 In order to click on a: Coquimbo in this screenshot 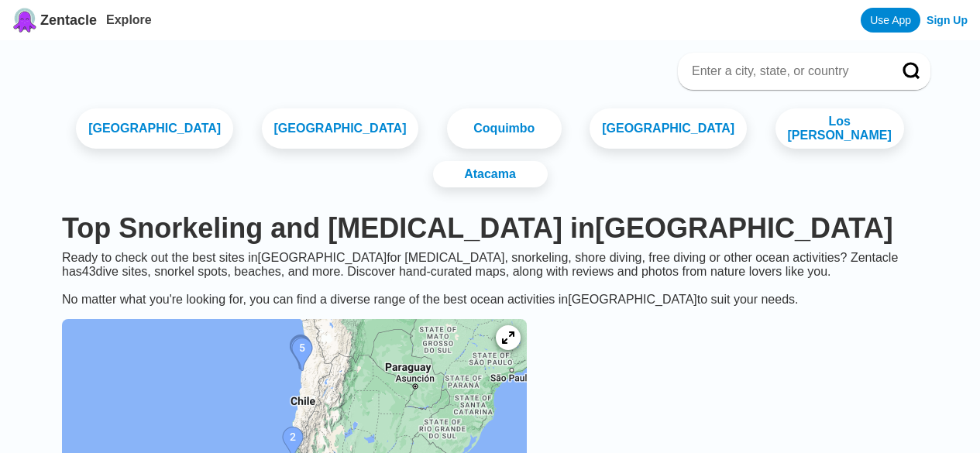, I will do `click(505, 128)`.